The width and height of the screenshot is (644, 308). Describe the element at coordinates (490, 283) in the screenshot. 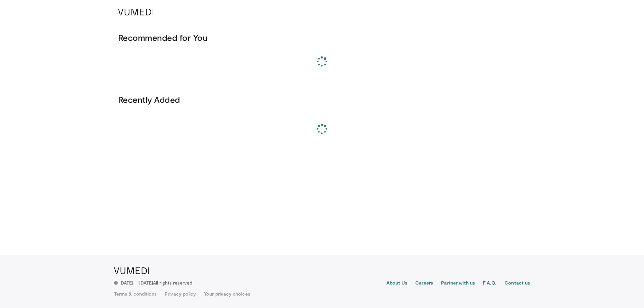

I see `a: F.A.Q.` at that location.